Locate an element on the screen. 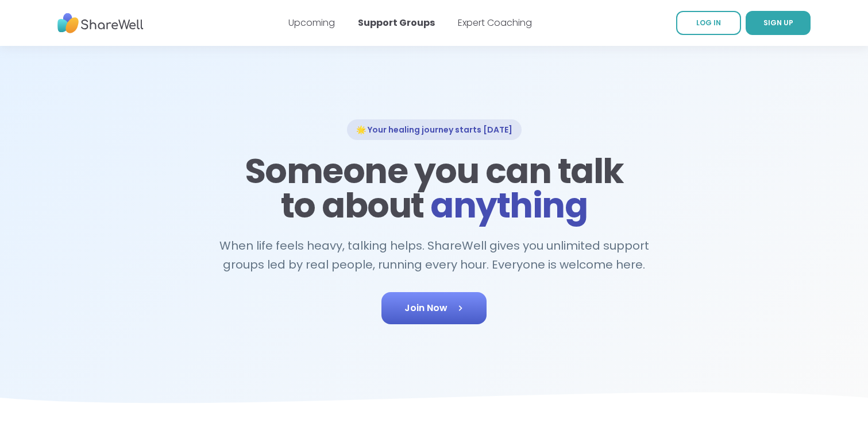  a: LOG IN is located at coordinates (708, 23).